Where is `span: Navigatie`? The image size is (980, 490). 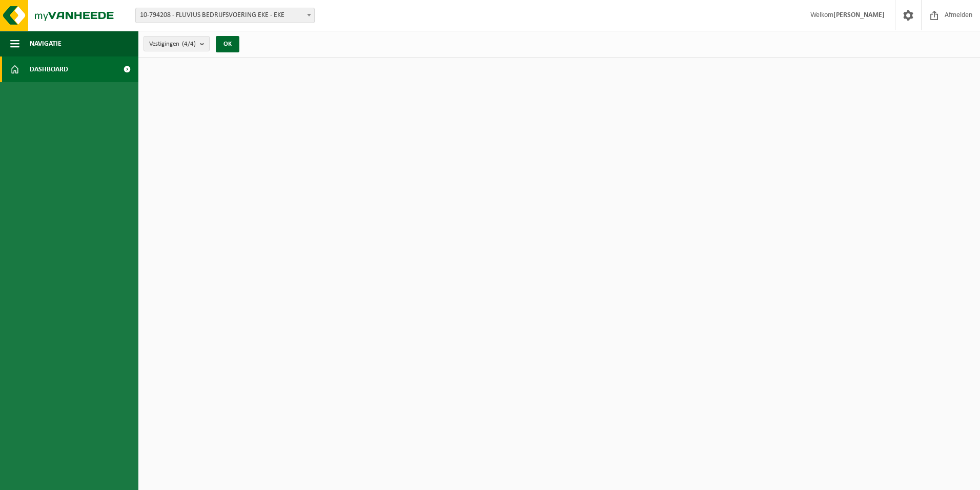
span: Navigatie is located at coordinates (46, 44).